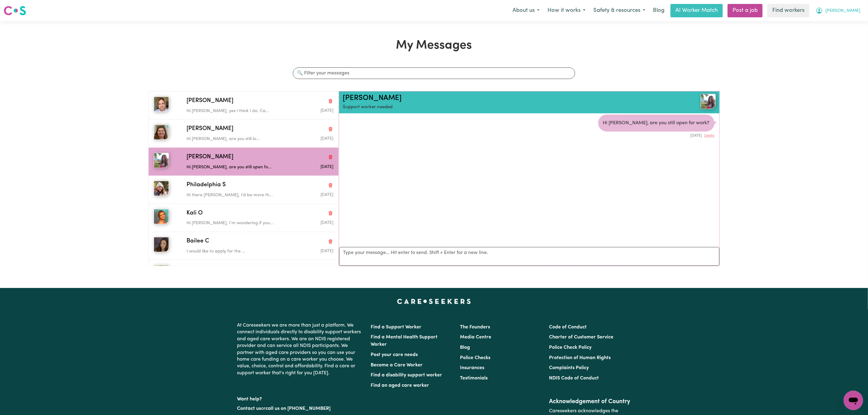 Image resolution: width=868 pixels, height=415 pixels. Describe the element at coordinates (434, 73) in the screenshot. I see `input: 🔍 Filter your messages` at that location.